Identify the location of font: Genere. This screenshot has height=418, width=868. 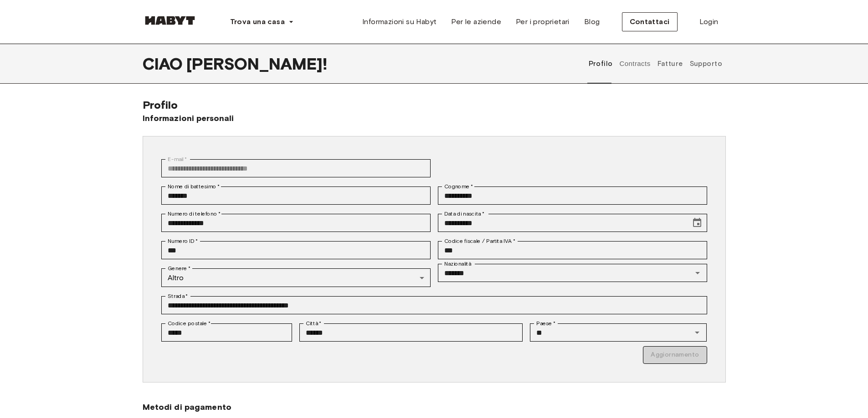
(177, 269).